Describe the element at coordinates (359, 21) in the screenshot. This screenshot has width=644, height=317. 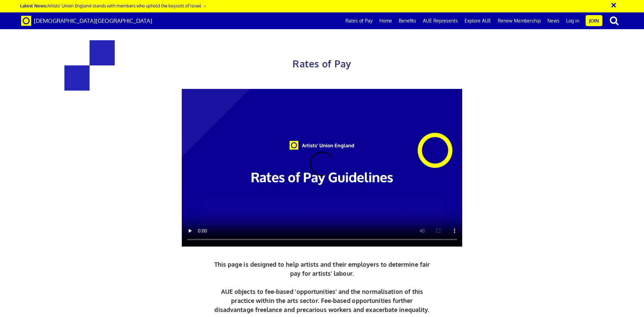
I see `a: Rates of Pay` at that location.